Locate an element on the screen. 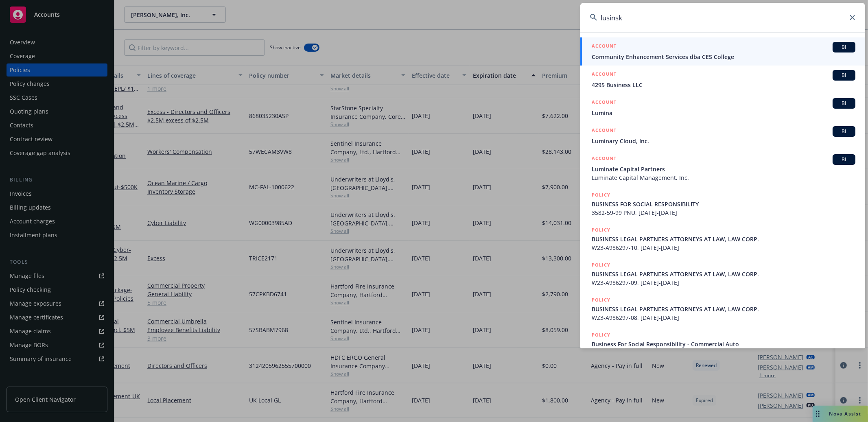 The height and width of the screenshot is (422, 868). a: ACCOUNTBILuminary Cloud, Inc. is located at coordinates (722, 136).